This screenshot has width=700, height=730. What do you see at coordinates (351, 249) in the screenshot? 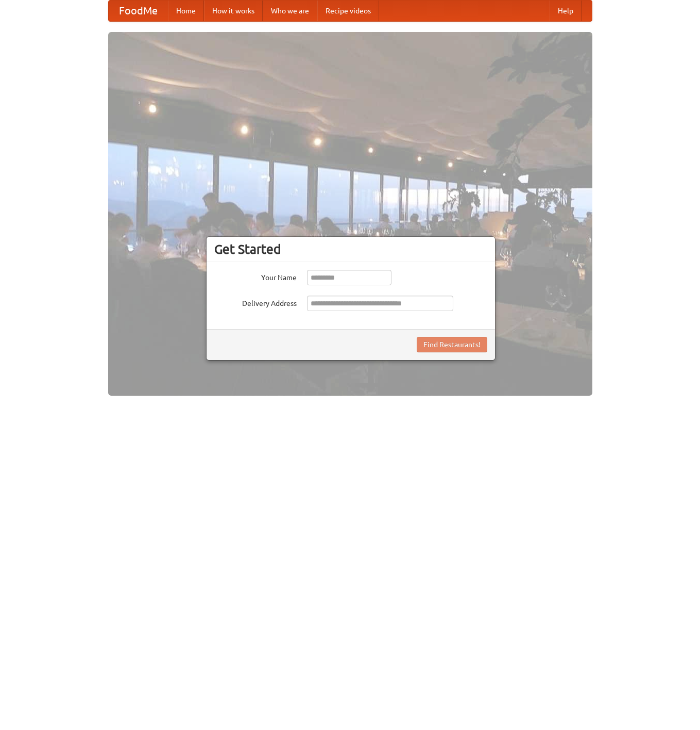
I see `h3: Get Started` at bounding box center [351, 249].